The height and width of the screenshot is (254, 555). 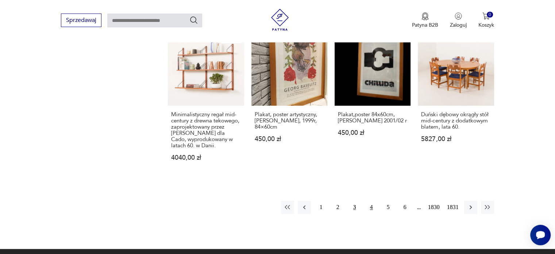 What do you see at coordinates (206, 157) in the screenshot?
I see `p: 4040,00 zł` at bounding box center [206, 157].